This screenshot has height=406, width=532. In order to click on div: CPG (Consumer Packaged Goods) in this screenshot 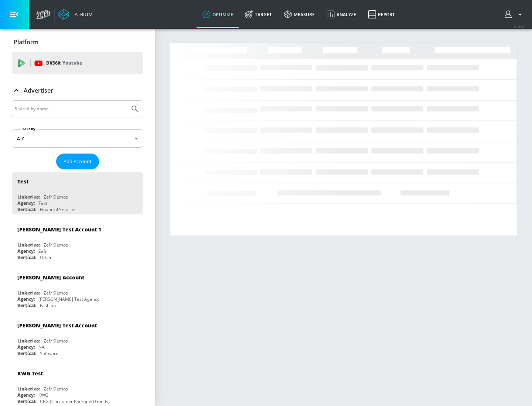, I will do `click(74, 401)`.